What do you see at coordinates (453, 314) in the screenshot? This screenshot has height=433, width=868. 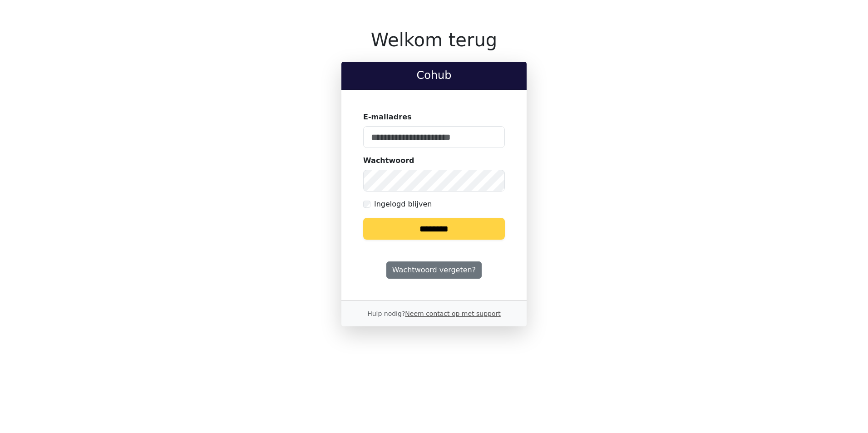 I see `a: Neem contact op met support` at bounding box center [453, 314].